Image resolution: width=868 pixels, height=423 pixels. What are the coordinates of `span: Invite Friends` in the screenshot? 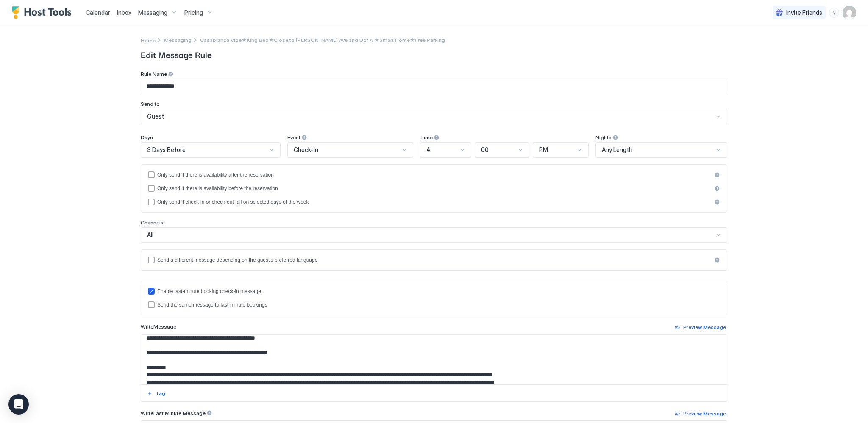 It's located at (804, 13).